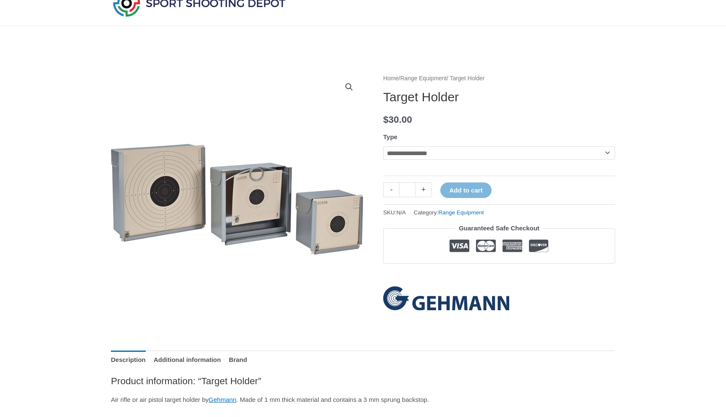  What do you see at coordinates (499, 97) in the screenshot?
I see `h1: Target Holder` at bounding box center [499, 97].